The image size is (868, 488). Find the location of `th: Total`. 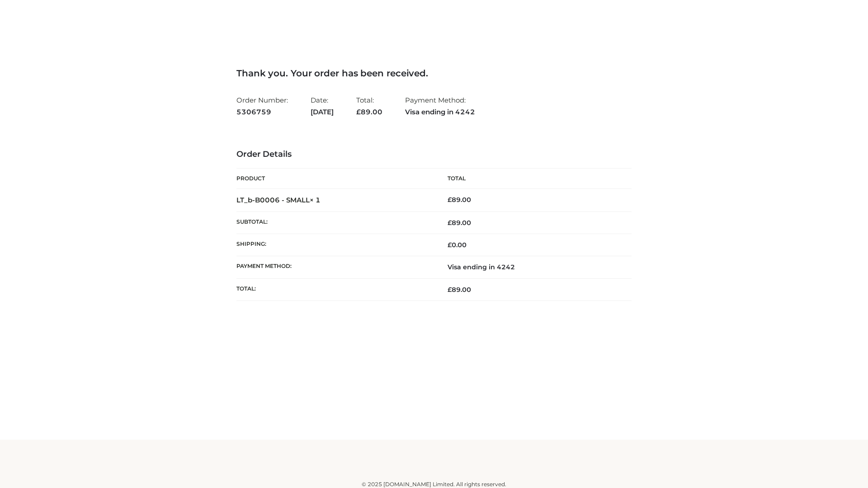

th: Total is located at coordinates (533, 178).